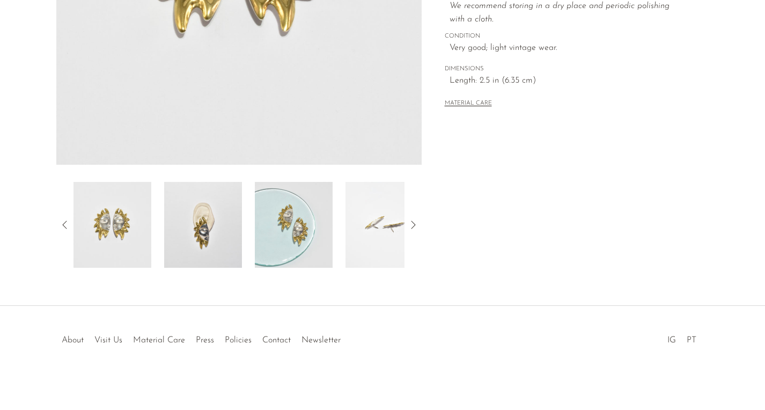 Image resolution: width=765 pixels, height=410 pixels. Describe the element at coordinates (205, 340) in the screenshot. I see `a: Press` at that location.